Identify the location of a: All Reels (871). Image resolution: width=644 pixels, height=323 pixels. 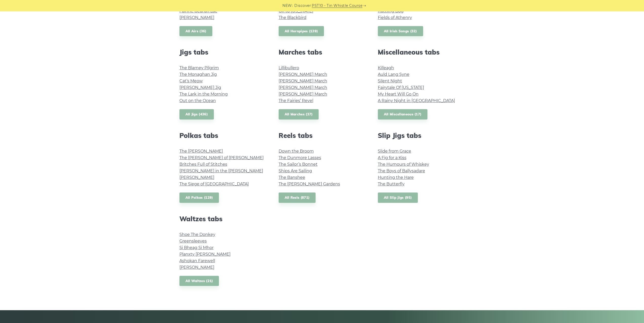
(297, 198).